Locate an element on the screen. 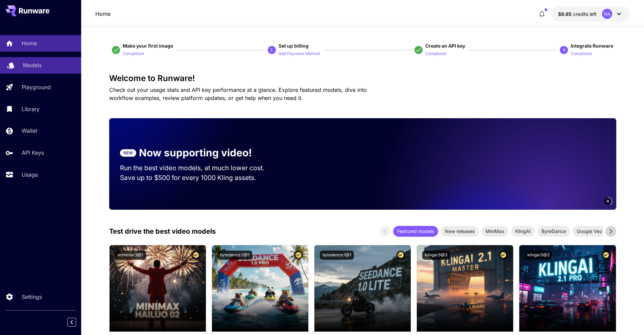  button: bytedance:2@1 is located at coordinates (234, 255).